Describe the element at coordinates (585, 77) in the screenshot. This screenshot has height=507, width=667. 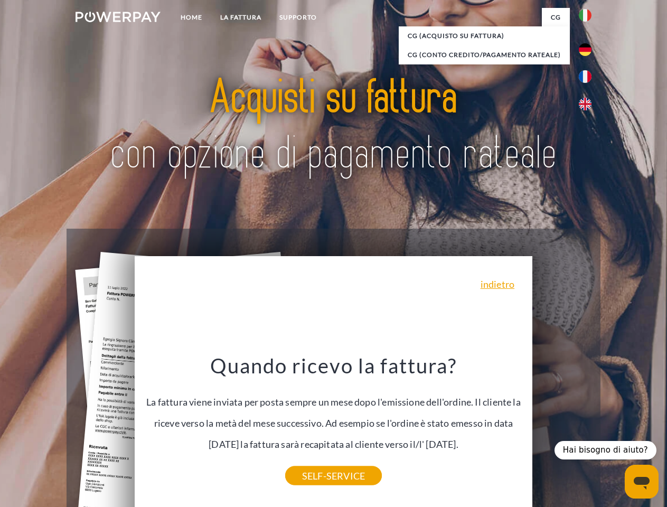
I see `img: fr` at that location.